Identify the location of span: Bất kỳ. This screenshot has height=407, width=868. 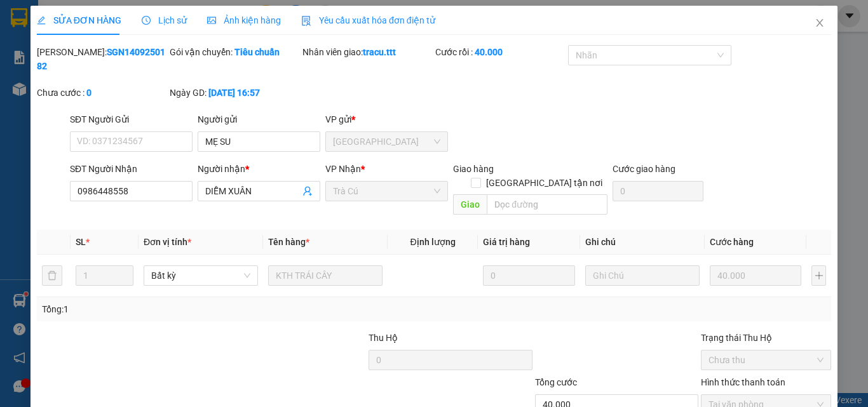
(201, 275).